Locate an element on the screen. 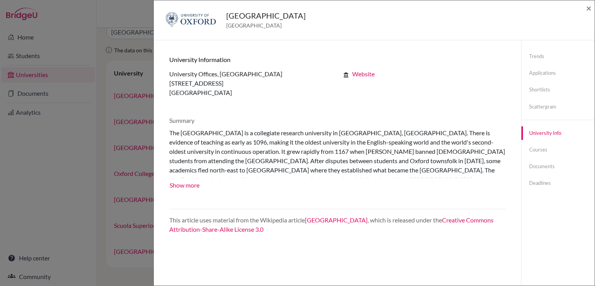  button: Show more is located at coordinates (184, 184).